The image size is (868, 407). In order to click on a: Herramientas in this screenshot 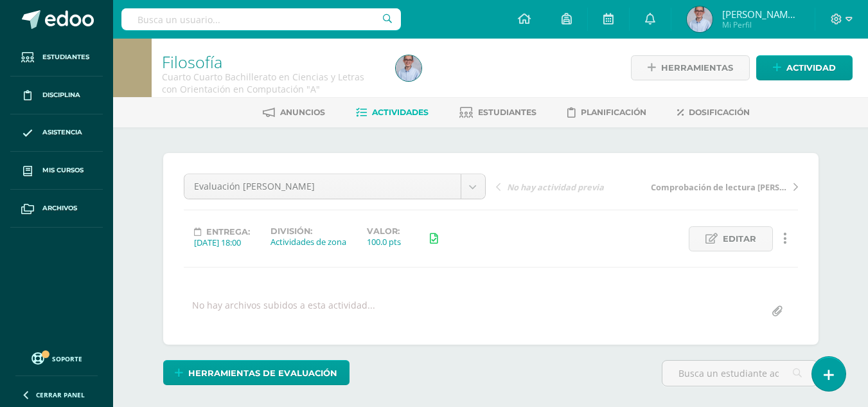, I will do `click(690, 67)`.